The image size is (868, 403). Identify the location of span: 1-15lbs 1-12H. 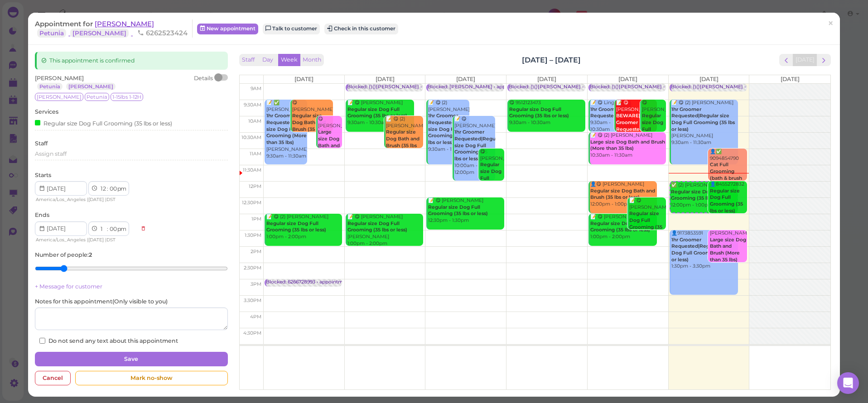
(127, 97).